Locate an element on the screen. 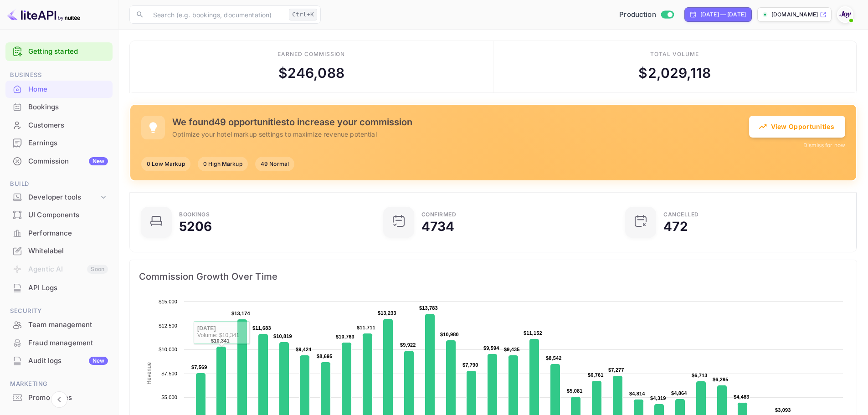 The image size is (868, 415). span: Build is located at coordinates (59, 184).